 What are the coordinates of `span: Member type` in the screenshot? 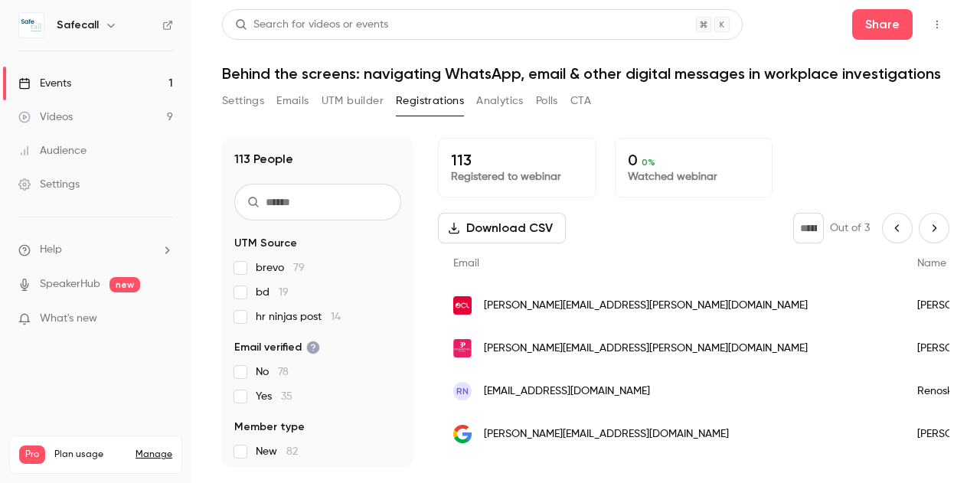 It's located at (269, 428).